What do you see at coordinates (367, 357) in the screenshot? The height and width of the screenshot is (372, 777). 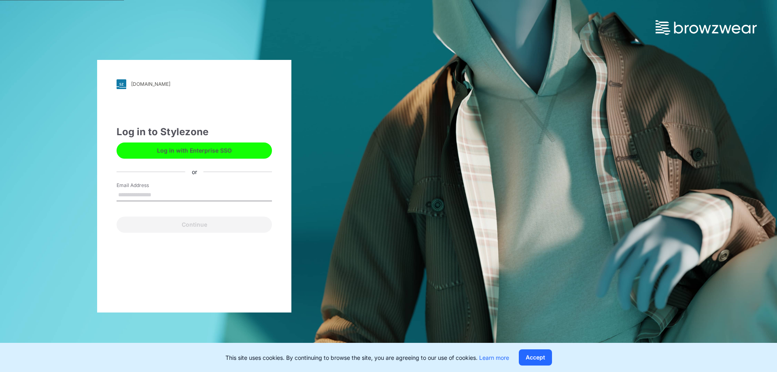 I see `p: This site uses cookies. By continuing to browse the site, you are agreeing to our use of cookies.` at bounding box center [367, 357].